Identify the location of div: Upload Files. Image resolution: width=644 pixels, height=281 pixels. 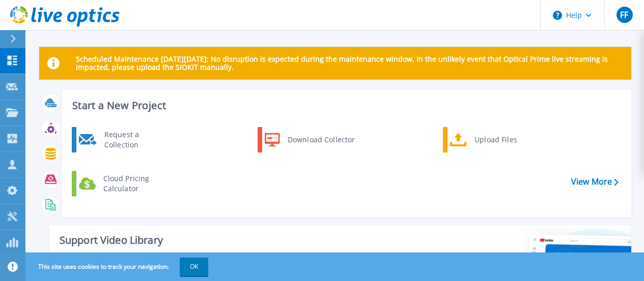
(507, 140).